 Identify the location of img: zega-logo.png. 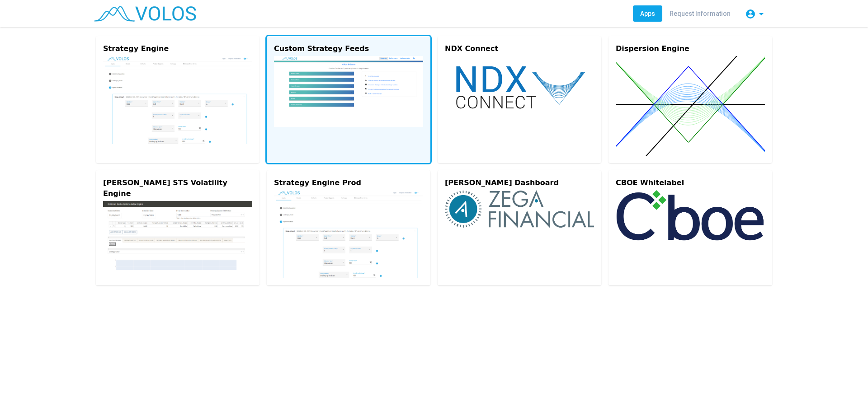
(519, 209).